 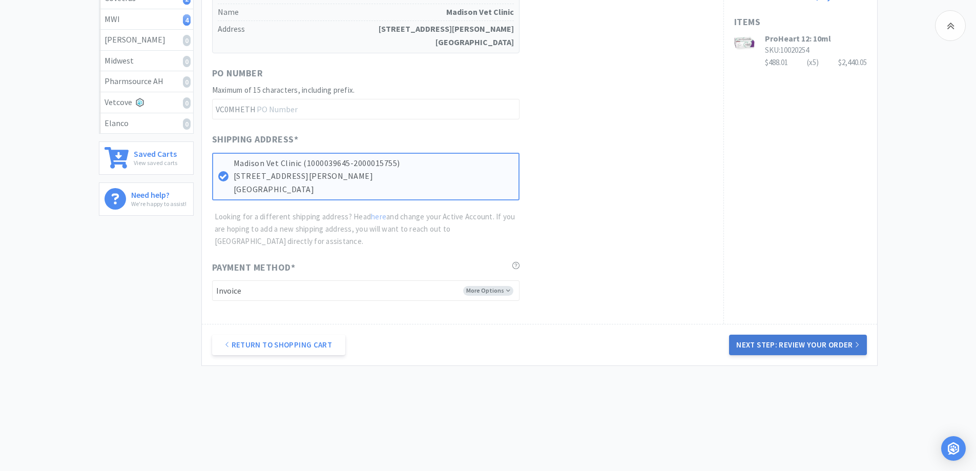 What do you see at coordinates (155, 152) in the screenshot?
I see `h6: Saved Carts` at bounding box center [155, 152].